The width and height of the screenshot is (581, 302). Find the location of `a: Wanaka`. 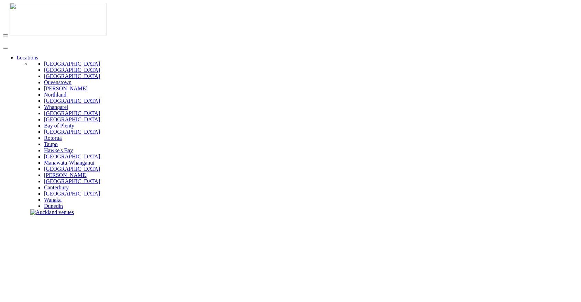

a: Wanaka is located at coordinates (53, 200).